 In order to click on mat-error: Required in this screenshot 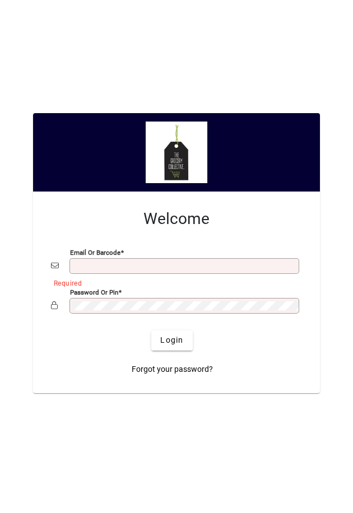, I will do `click(173, 282)`.